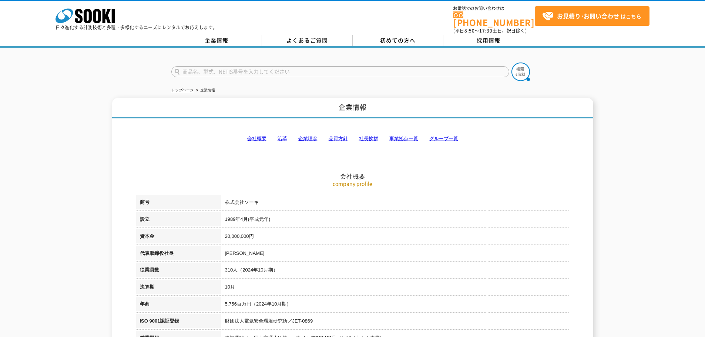 This screenshot has height=337, width=705. What do you see at coordinates (353, 139) in the screenshot?
I see `h2: 会社概要` at bounding box center [353, 139].